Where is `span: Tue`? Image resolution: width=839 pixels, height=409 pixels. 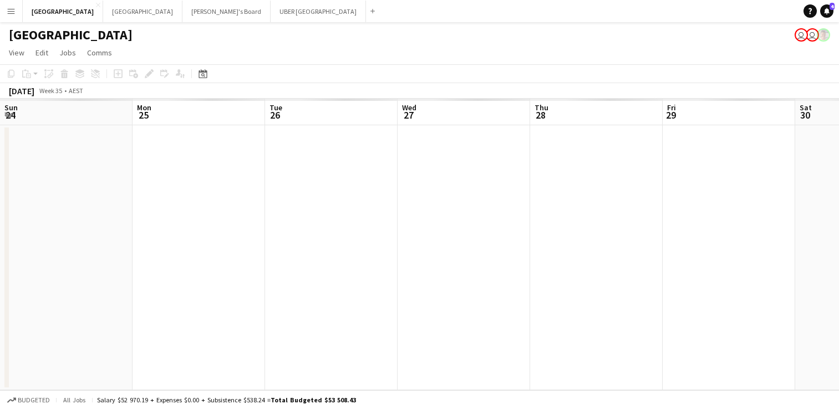 span: Tue is located at coordinates (275, 108).